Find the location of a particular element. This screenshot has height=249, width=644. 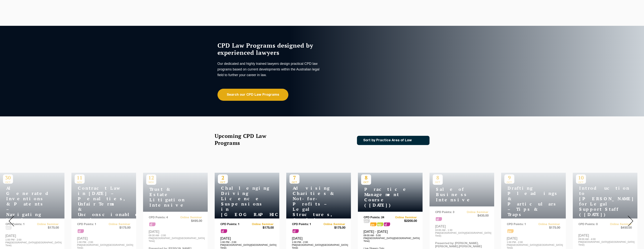

a: Sort by Practice Area of Law is located at coordinates (393, 140).